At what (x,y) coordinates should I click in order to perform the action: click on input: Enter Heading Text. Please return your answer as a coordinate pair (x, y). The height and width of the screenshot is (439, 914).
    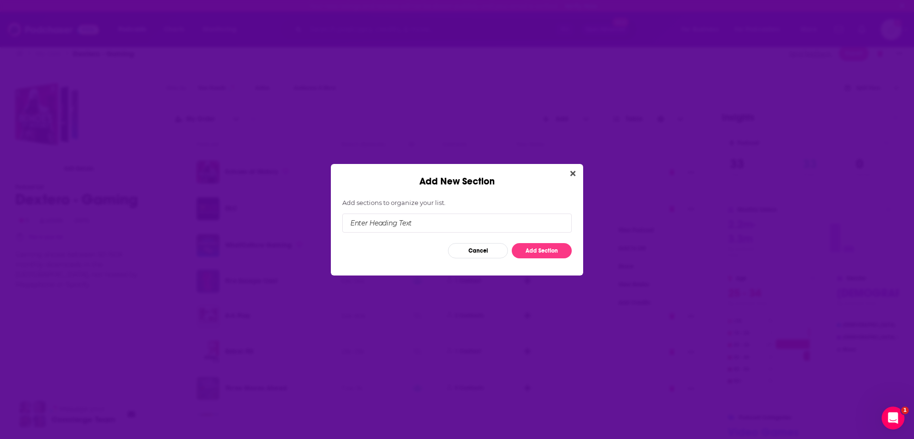
    Looking at the image, I should click on (457, 223).